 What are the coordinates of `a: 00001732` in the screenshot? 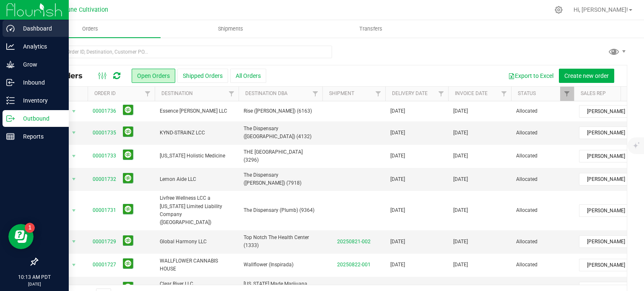 It's located at (104, 179).